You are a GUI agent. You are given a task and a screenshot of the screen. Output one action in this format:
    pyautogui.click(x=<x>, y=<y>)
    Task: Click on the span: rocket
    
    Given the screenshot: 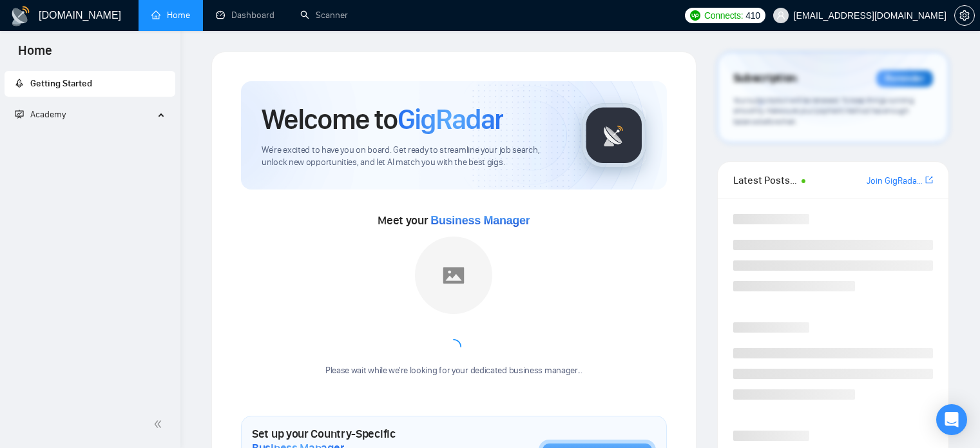 What is the action you would take?
    pyautogui.click(x=19, y=83)
    